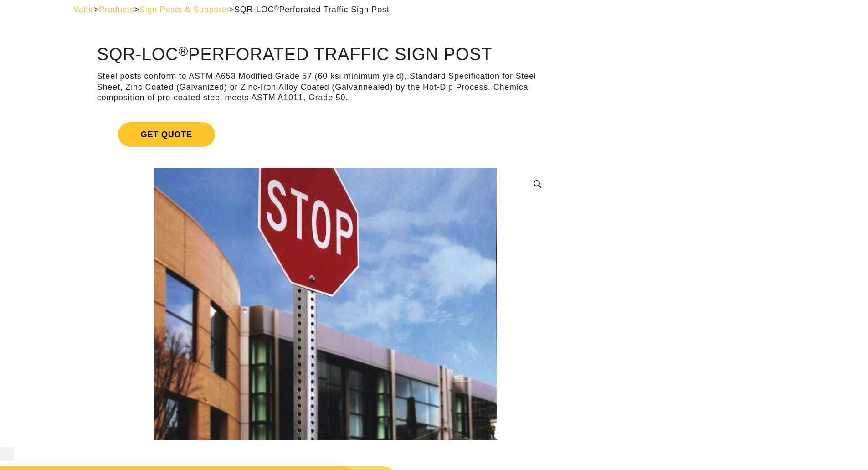 The image size is (868, 470). What do you see at coordinates (325, 87) in the screenshot?
I see `p: Steel posts conform to ASTM A653 Modified Grade 57 (60 ksi minimum yield), Standard Specification...` at bounding box center [325, 87].